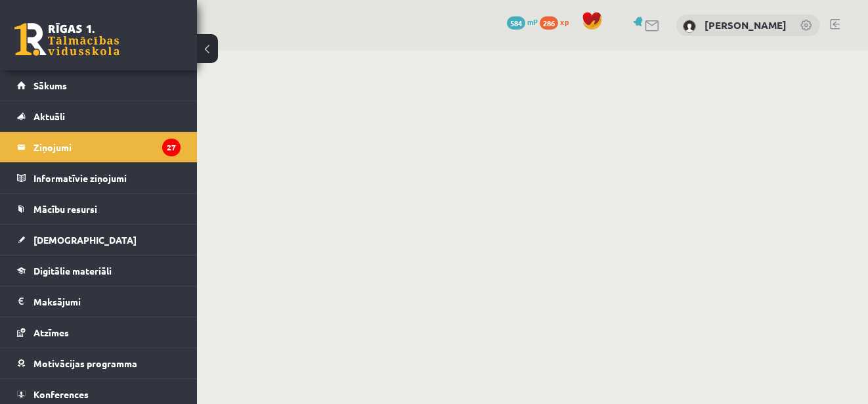 The height and width of the screenshot is (404, 868). I want to click on span: xp, so click(564, 21).